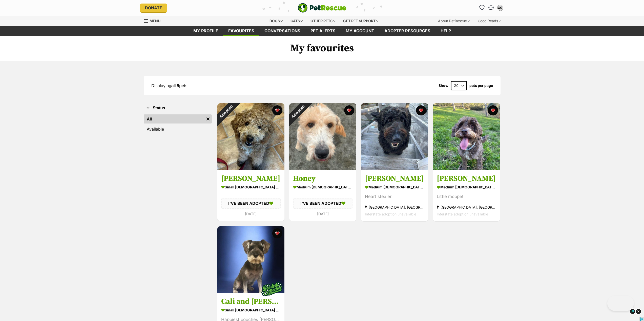  What do you see at coordinates (489, 21) in the screenshot?
I see `div: Good Reads` at bounding box center [489, 21].